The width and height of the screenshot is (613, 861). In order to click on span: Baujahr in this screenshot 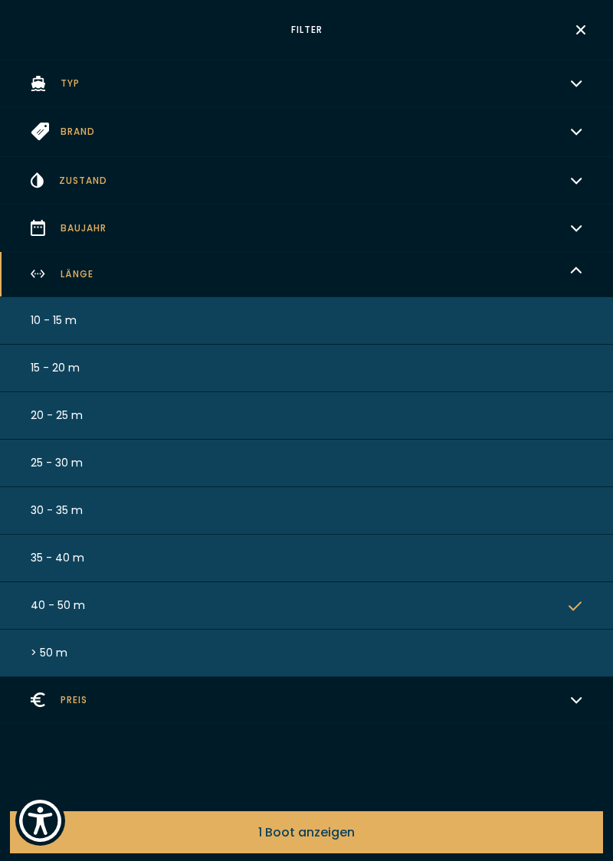, I will do `click(84, 228)`.